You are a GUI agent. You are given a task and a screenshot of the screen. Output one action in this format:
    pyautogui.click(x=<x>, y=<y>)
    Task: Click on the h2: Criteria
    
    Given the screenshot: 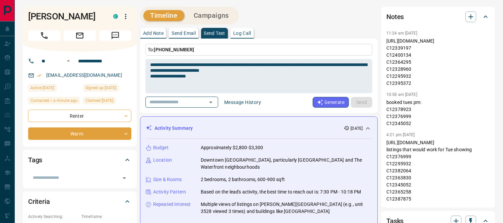 What is the action you would take?
    pyautogui.click(x=39, y=201)
    